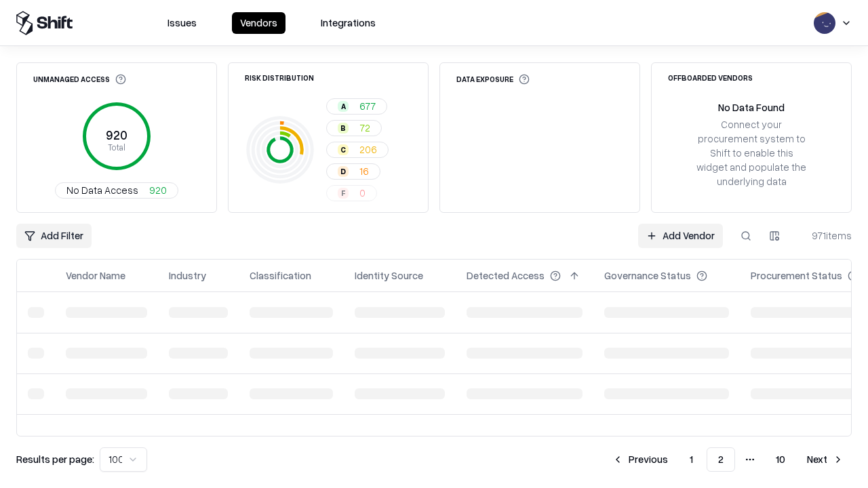  I want to click on div: Data Exposure, so click(493, 79).